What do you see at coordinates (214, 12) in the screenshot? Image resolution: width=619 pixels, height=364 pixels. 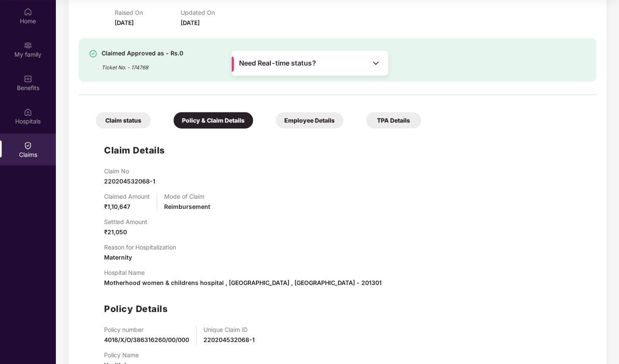 I see `p: Updated On` at bounding box center [214, 12].